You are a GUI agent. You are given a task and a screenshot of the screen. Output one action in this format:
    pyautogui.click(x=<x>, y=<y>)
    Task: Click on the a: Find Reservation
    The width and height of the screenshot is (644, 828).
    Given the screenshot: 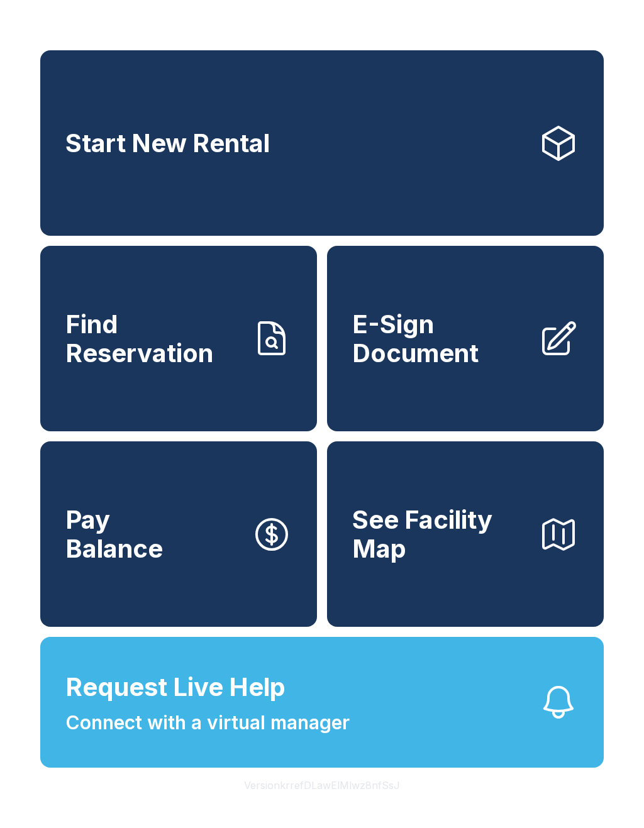 What is the action you would take?
    pyautogui.click(x=179, y=338)
    